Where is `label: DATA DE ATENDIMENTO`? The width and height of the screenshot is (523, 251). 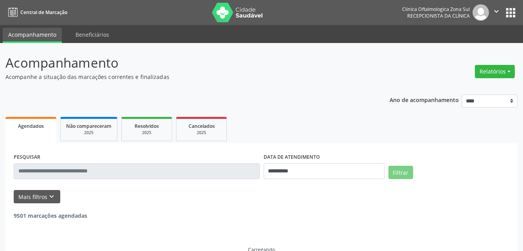 label: DATA DE ATENDIMENTO is located at coordinates (292, 157).